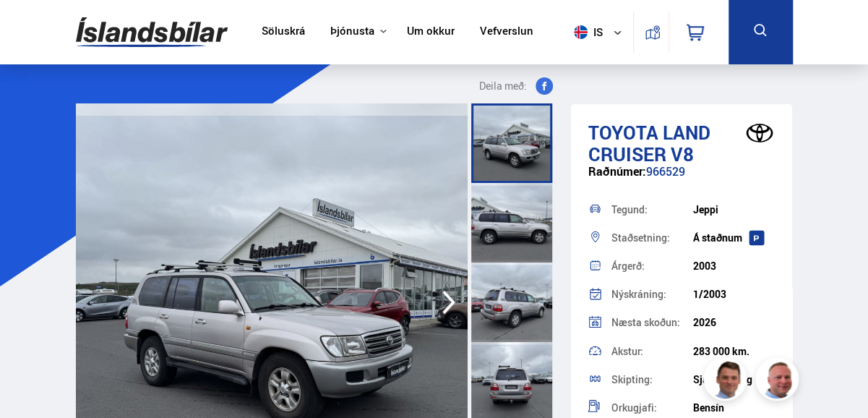  What do you see at coordinates (512, 86) in the screenshot?
I see `button: Deila með:` at bounding box center [512, 86].